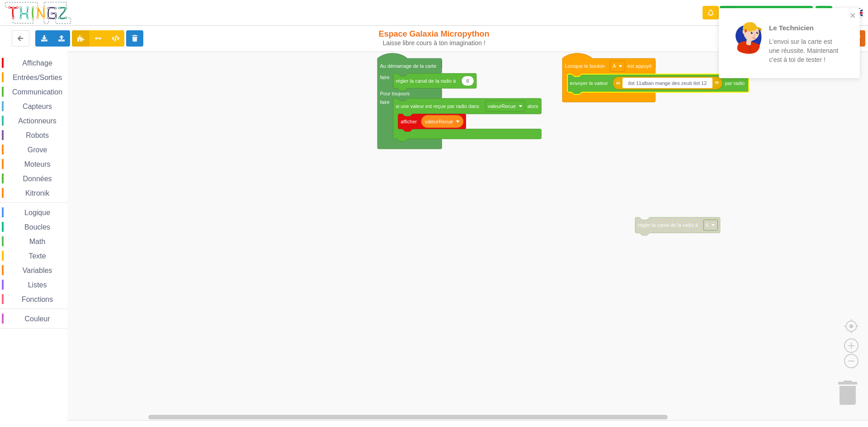 The image size is (868, 427). I want to click on text: si une valeur est reçue par radio dans, so click(437, 107).